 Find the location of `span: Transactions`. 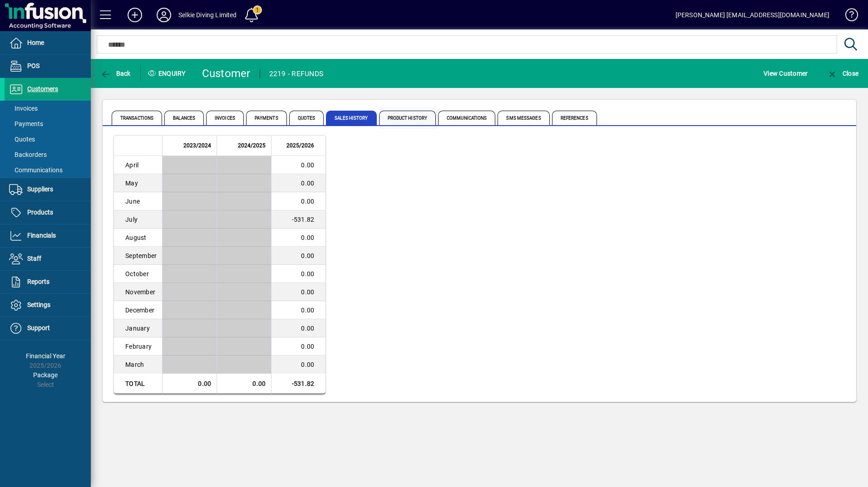

span: Transactions is located at coordinates (137, 118).